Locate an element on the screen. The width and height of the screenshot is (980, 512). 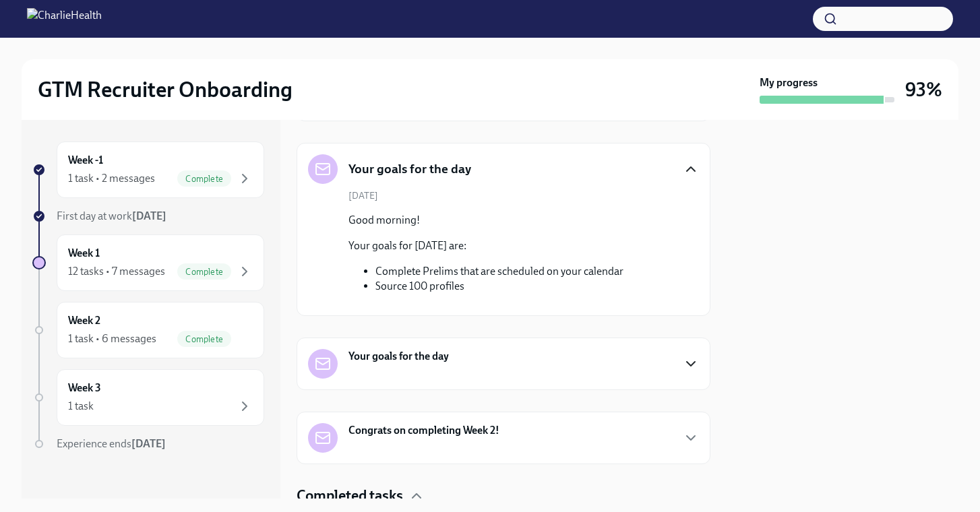
h4: Completed tasks is located at coordinates (350, 496).